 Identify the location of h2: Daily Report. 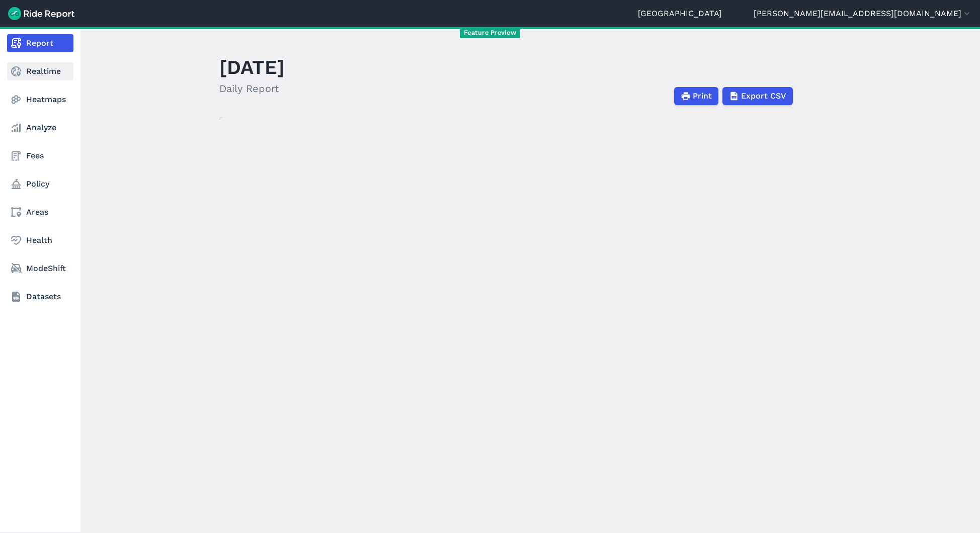
(252, 89).